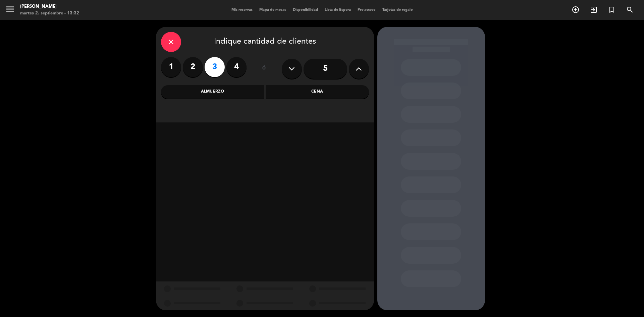 Image resolution: width=644 pixels, height=317 pixels. I want to click on button: menu, so click(10, 10).